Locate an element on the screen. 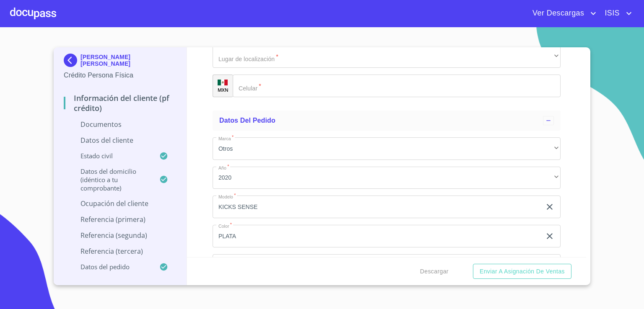 This screenshot has height=309, width=644. span: Descargar is located at coordinates (434, 272).